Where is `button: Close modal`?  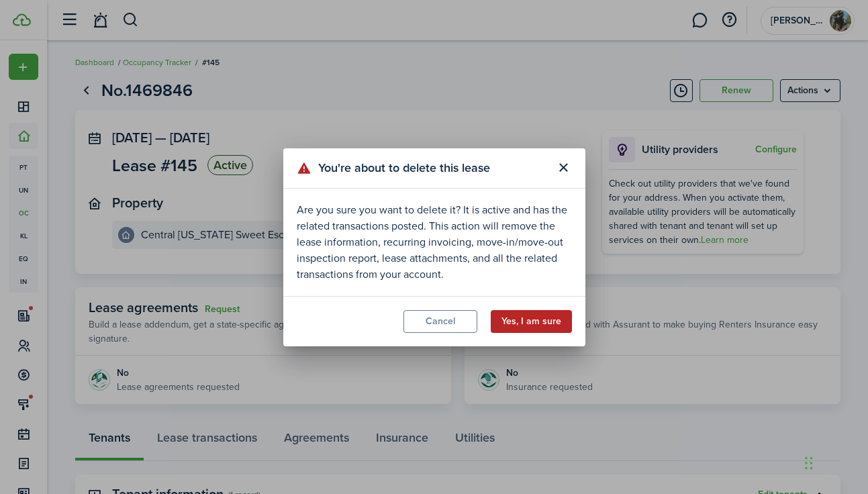 button: Close modal is located at coordinates (564, 168).